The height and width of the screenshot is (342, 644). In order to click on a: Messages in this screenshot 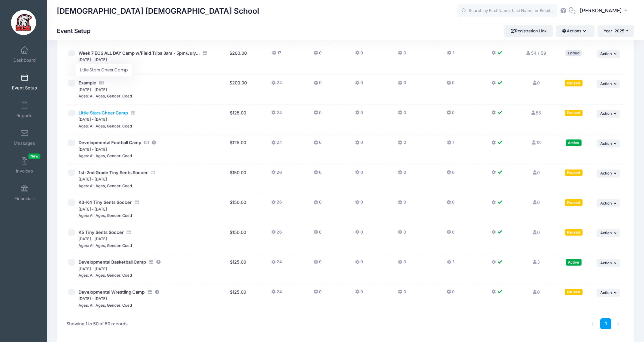, I will do `click(24, 137)`.